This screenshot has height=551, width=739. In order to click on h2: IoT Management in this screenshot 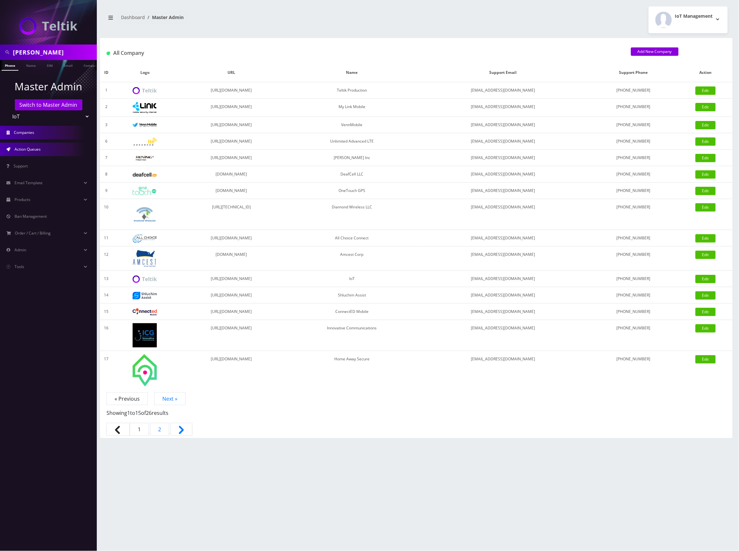, I will do `click(694, 16)`.